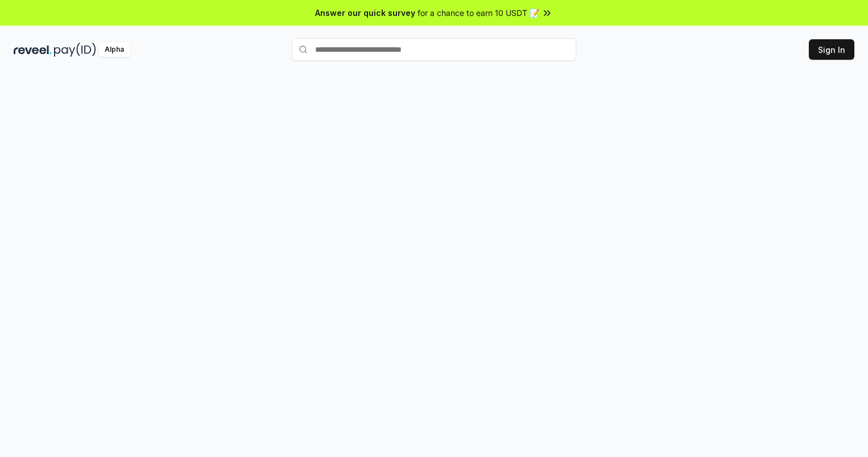 The image size is (868, 457). What do you see at coordinates (365, 13) in the screenshot?
I see `span: Answer our quick survey` at bounding box center [365, 13].